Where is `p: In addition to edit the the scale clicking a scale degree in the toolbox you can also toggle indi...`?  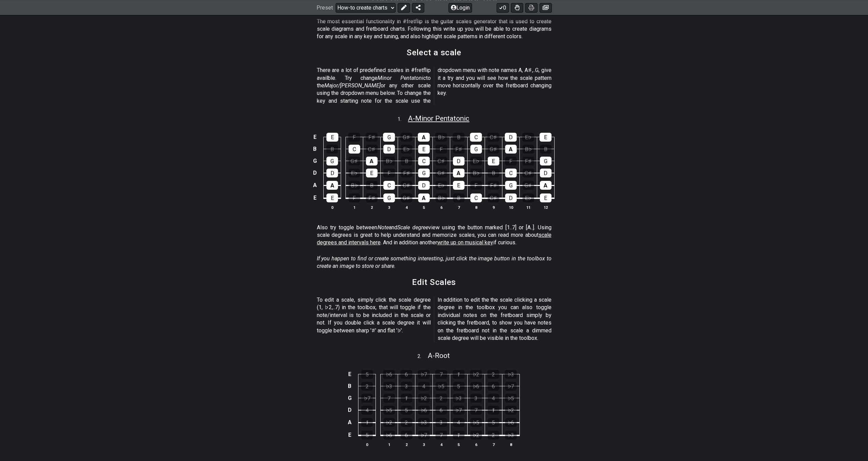
p: In addition to edit the the scale clicking a scale degree in the toolbox you can also toggle indi... is located at coordinates (495, 319).